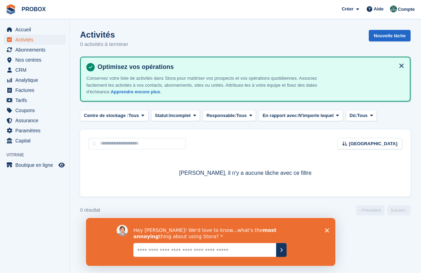 This screenshot has height=273, width=421. I want to click on span: Assurance, so click(36, 120).